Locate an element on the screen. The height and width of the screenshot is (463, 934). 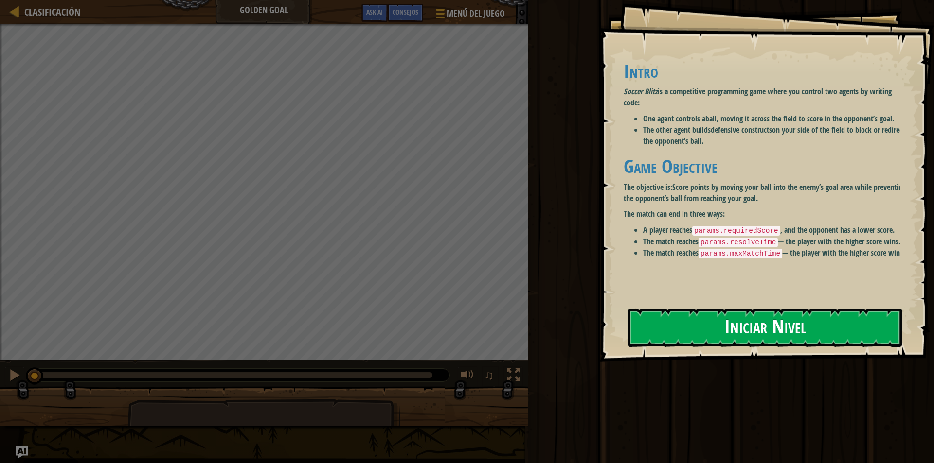
a: Clasificación is located at coordinates (50, 12).